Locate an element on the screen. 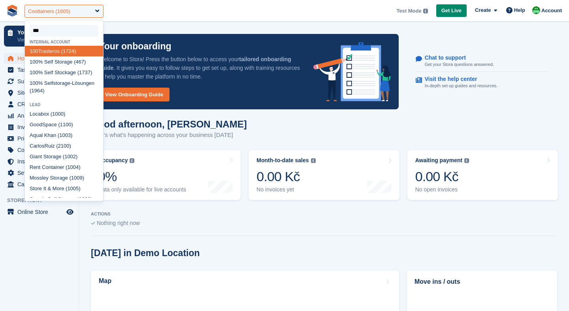 Image resolution: width=569 pixels, height=311 pixels. a: Awaiting payment 0.00 Kč No open invoices is located at coordinates (482, 175).